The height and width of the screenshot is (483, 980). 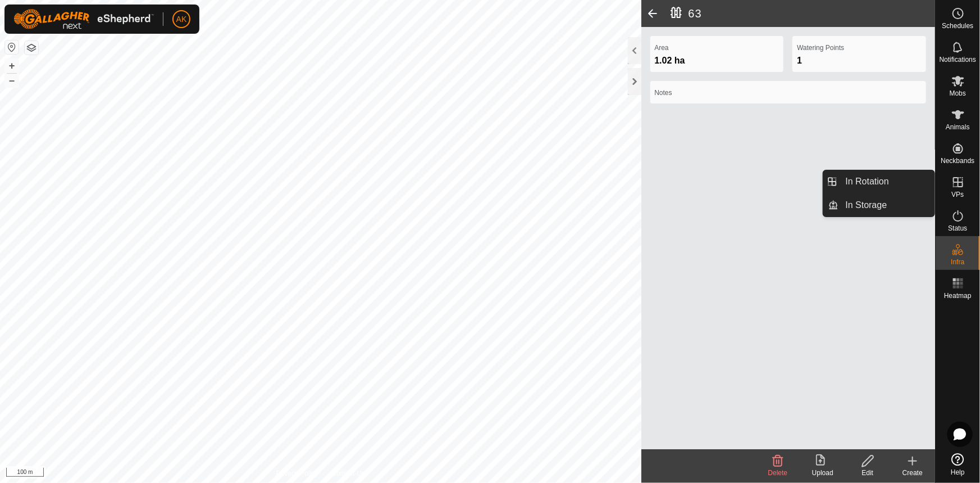 I want to click on span: Help, so click(x=957, y=472).